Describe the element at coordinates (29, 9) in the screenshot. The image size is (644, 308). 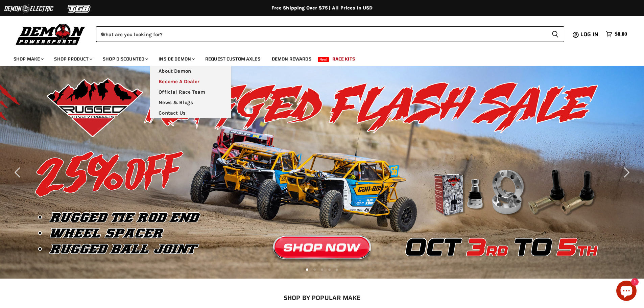
I see `img: Demon Electric Logo 2` at that location.